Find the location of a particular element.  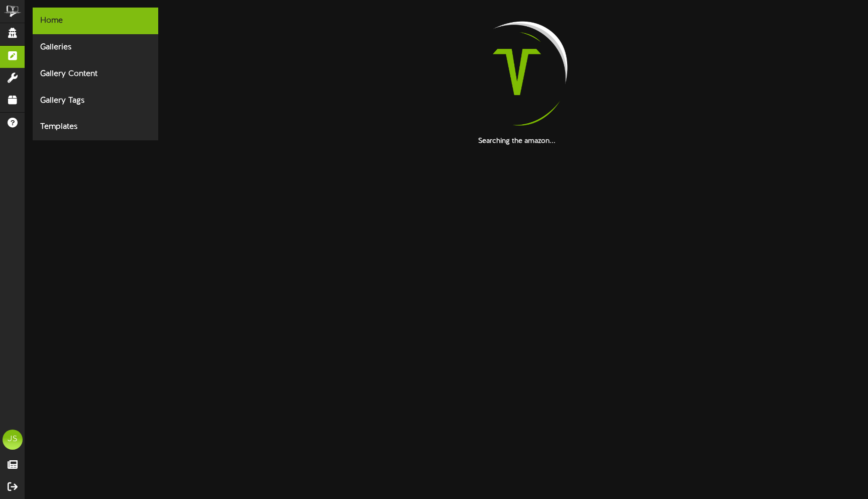

div: Home is located at coordinates (95, 21).